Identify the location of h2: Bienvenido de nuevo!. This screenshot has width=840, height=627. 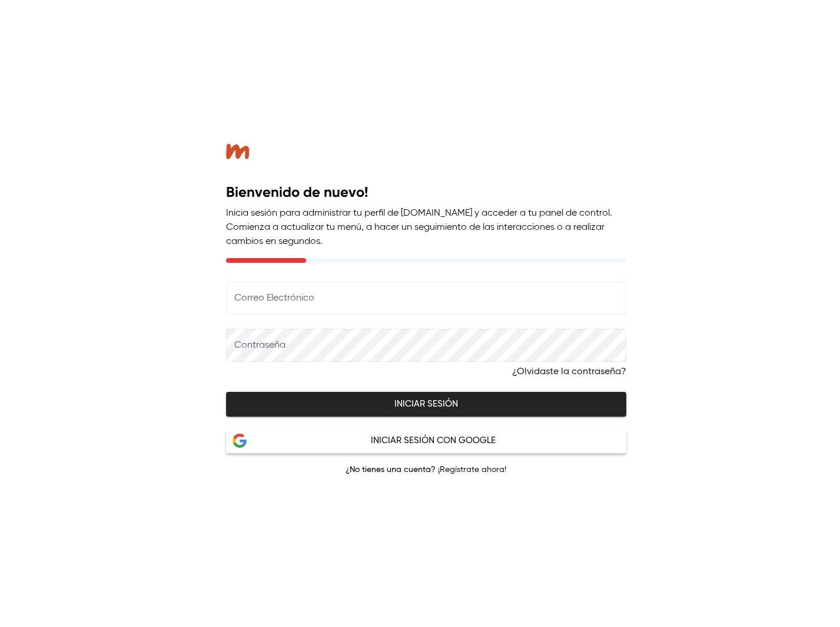
(426, 192).